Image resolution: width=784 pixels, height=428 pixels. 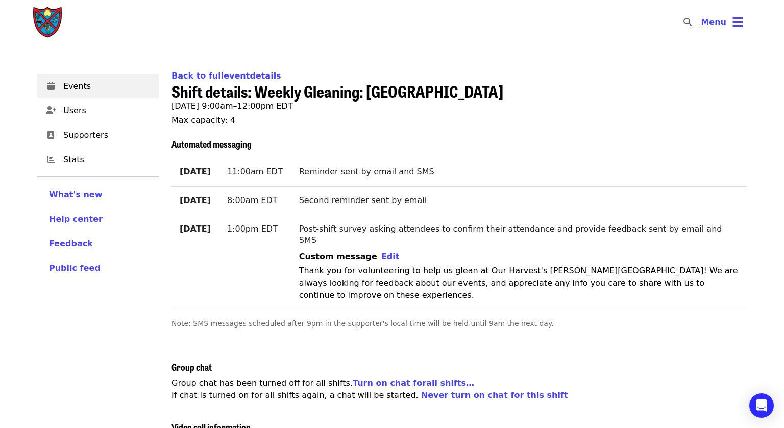 What do you see at coordinates (255, 172) in the screenshot?
I see `span: 11:00am EDT` at bounding box center [255, 172].